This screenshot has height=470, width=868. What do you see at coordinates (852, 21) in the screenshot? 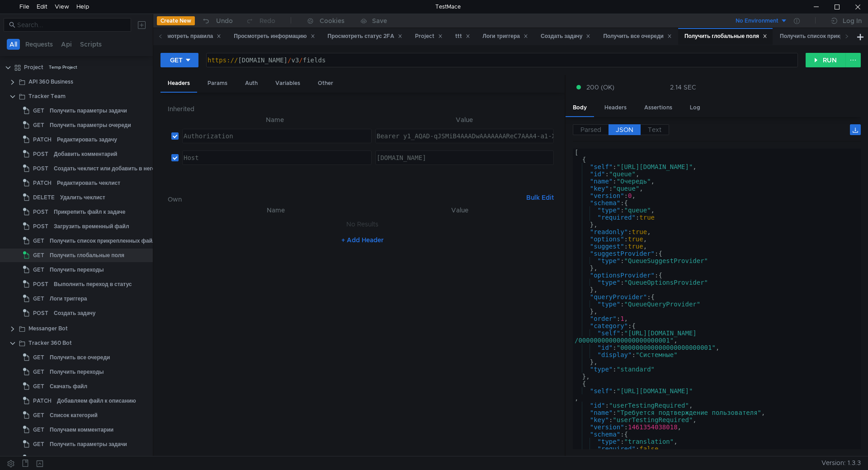
I see `div: Log In` at bounding box center [852, 21].